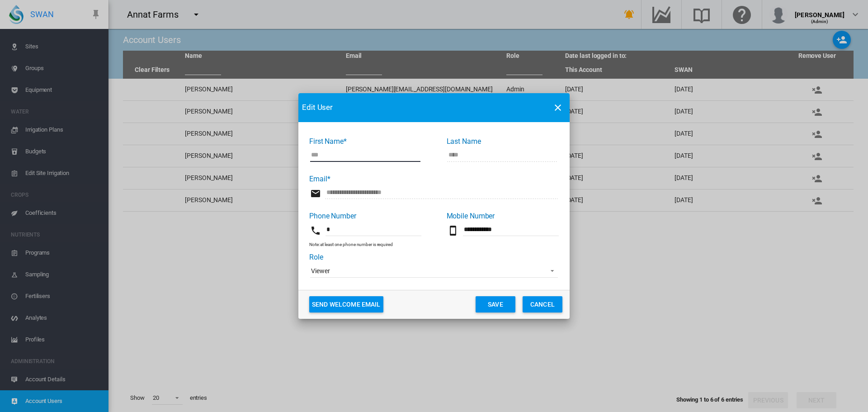  What do you see at coordinates (319, 179) in the screenshot?
I see `label: Email*` at bounding box center [319, 179].